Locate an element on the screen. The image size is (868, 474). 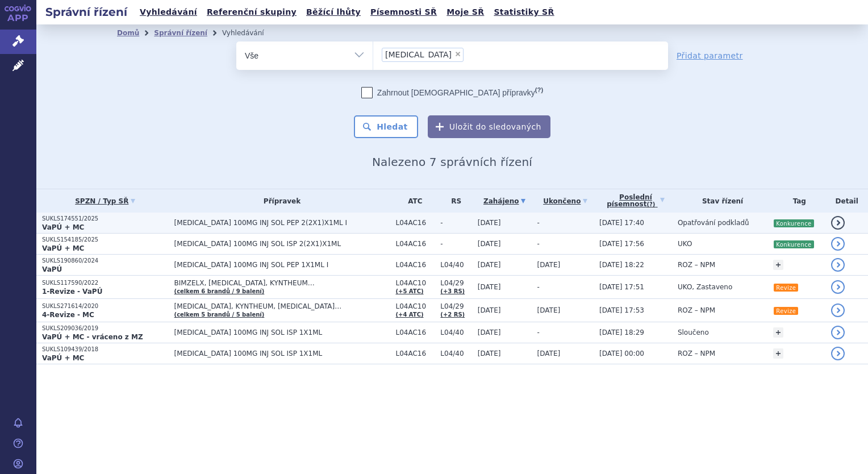
strong: 4-Revize - MC is located at coordinates (68, 315).